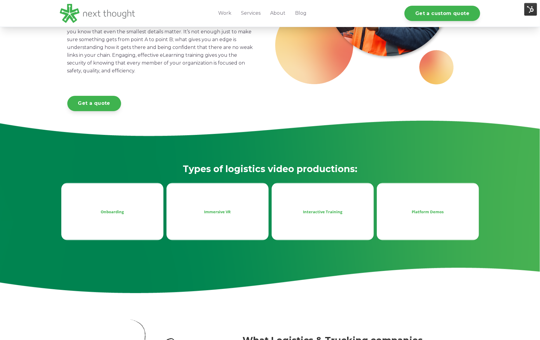 This screenshot has height=340, width=540. Describe the element at coordinates (162, 47) in the screenshot. I see `p: Whether you specialize in hauling freight or tracking day-to-day operations, you know that even t...` at that location.